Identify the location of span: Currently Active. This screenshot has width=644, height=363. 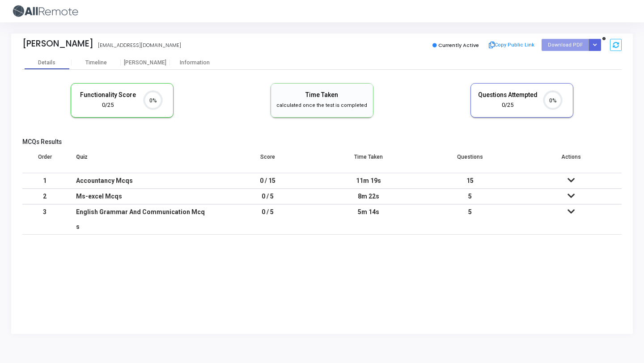
(458, 45).